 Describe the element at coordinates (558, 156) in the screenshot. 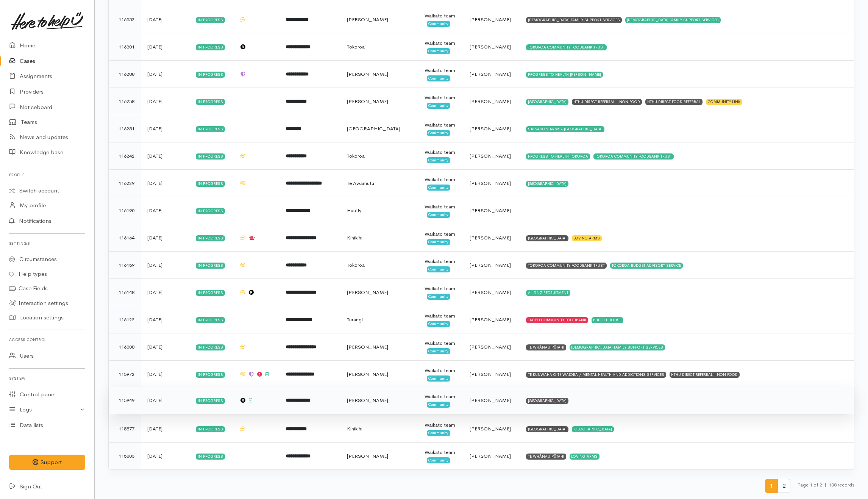

I see `div: PROGRESS TO HEALTH TOKOROA` at that location.